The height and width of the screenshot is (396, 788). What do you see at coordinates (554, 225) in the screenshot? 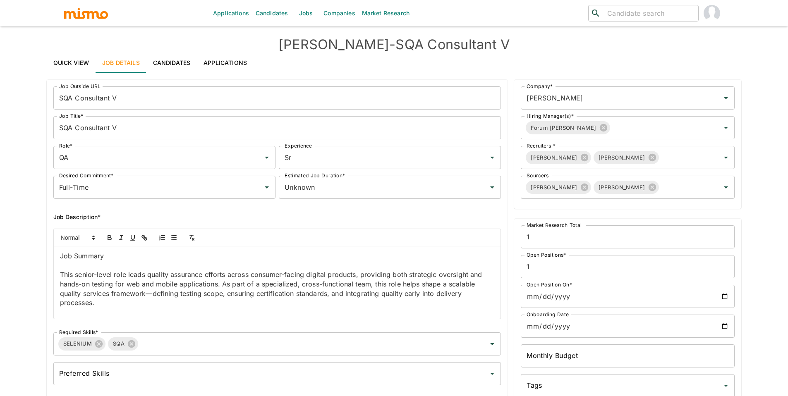
I see `label: Market Research Total` at bounding box center [554, 225].